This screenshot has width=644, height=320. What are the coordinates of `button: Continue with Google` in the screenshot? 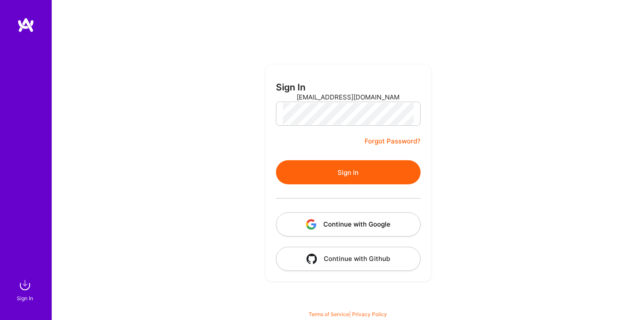 It's located at (348, 224).